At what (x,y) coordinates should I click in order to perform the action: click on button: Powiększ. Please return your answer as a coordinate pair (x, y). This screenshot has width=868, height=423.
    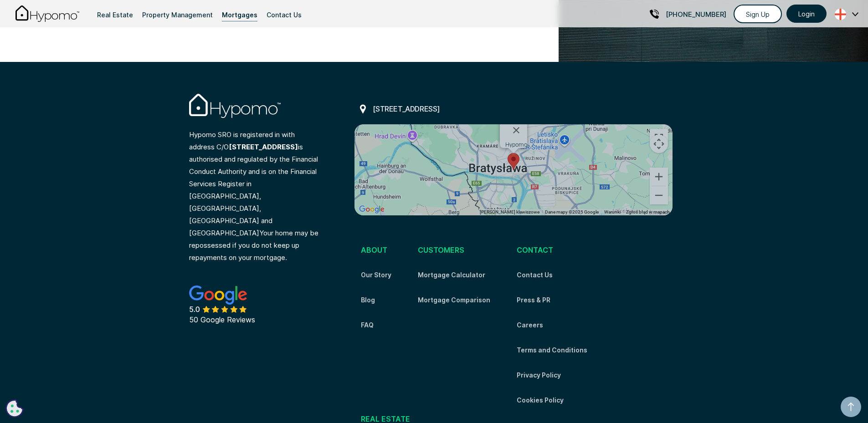
    Looking at the image, I should click on (659, 177).